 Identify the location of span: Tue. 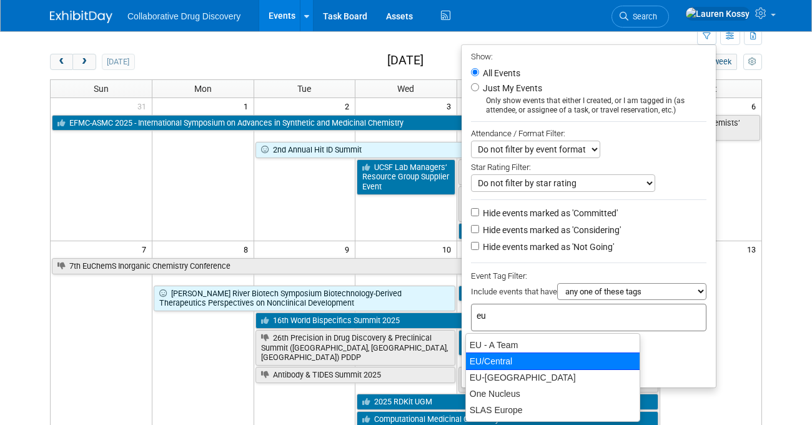
(304, 89).